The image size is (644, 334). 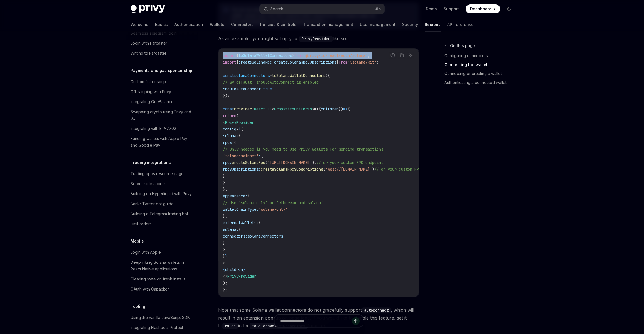 I want to click on button: Report incorrect code, so click(x=393, y=55).